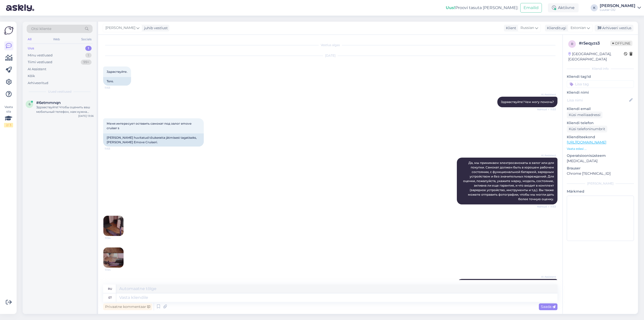 The width and height of the screenshot is (644, 320). I want to click on p: Kliendi tag'id, so click(600, 76).